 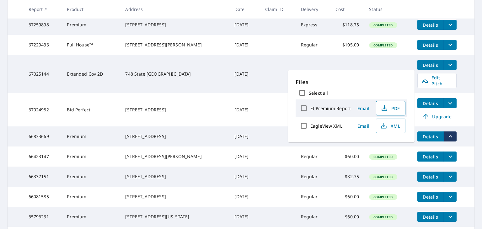 What do you see at coordinates (450, 25) in the screenshot?
I see `button: filesDropdownBtn-67259898` at bounding box center [450, 25].